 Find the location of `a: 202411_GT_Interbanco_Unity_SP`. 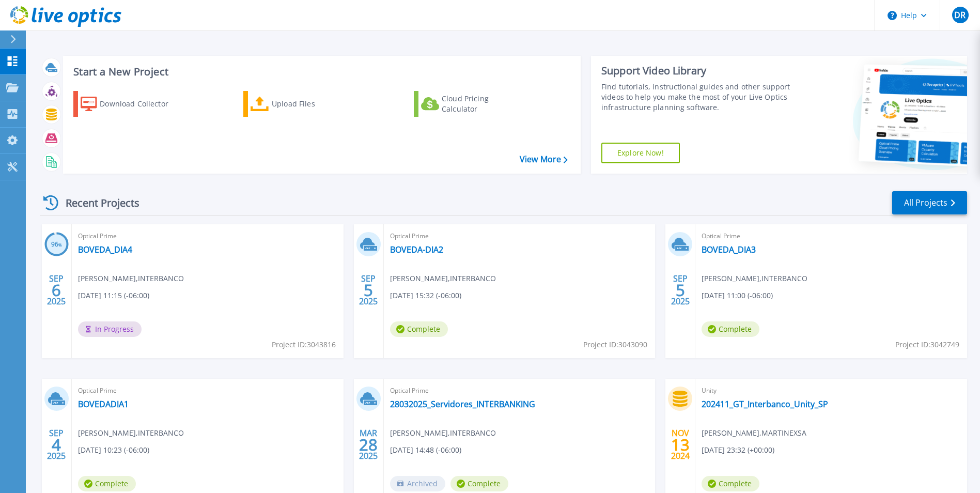

a: 202411_GT_Interbanco_Unity_SP is located at coordinates (764, 404).